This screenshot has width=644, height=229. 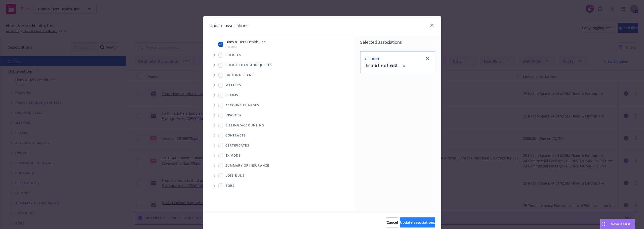 What do you see at coordinates (621, 224) in the screenshot?
I see `span: Nova Assist` at bounding box center [621, 224].